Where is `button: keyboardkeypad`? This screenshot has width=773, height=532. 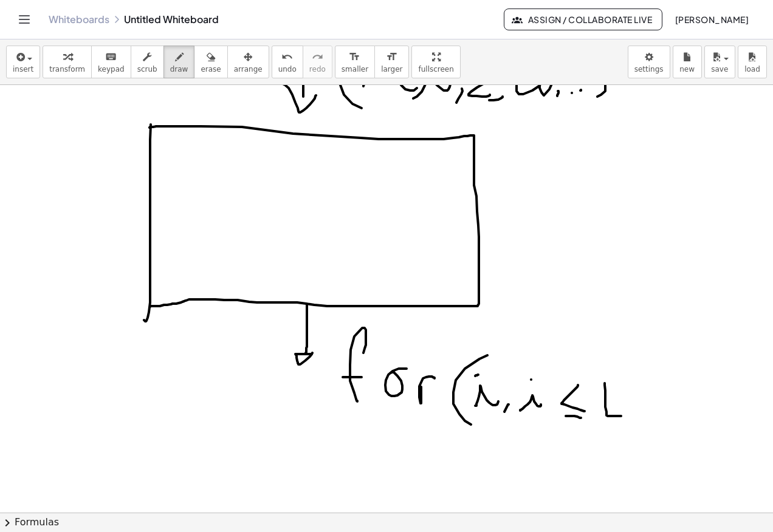 button: keyboardkeypad is located at coordinates (111, 62).